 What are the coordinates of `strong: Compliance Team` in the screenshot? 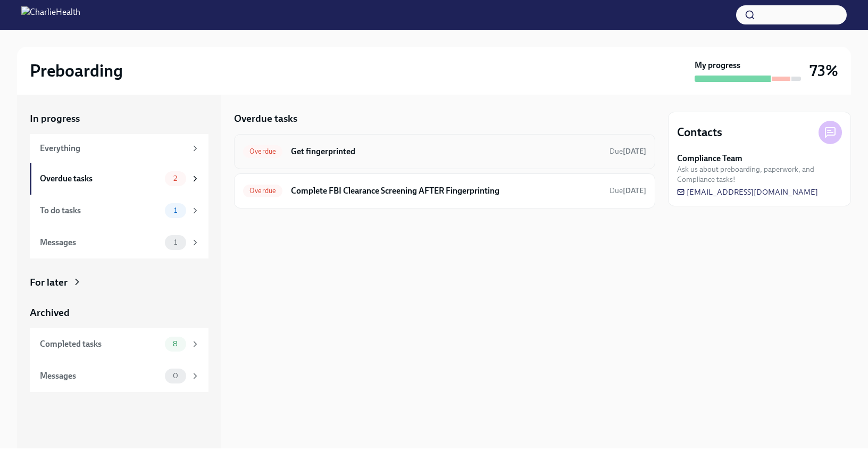 It's located at (710, 158).